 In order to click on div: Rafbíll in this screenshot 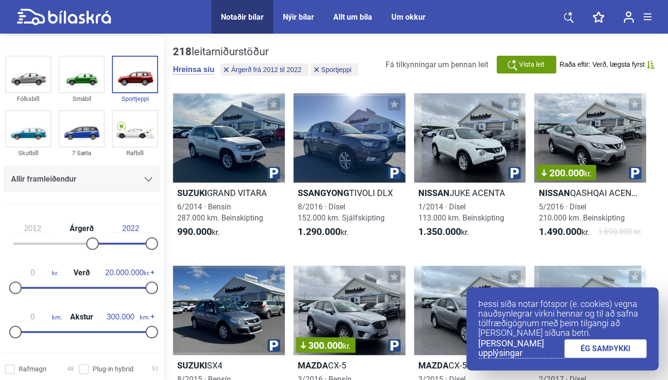, I will do `click(135, 153)`.